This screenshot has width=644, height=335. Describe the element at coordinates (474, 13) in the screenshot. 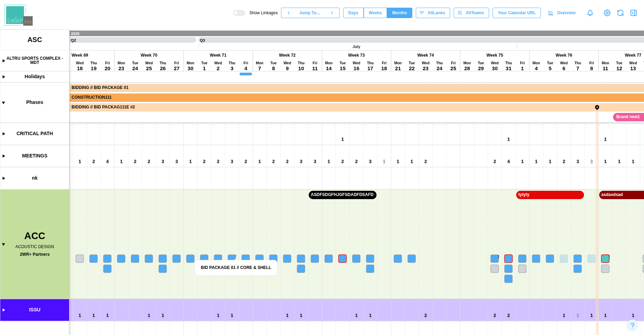

I see `span: All Teams` at that location.